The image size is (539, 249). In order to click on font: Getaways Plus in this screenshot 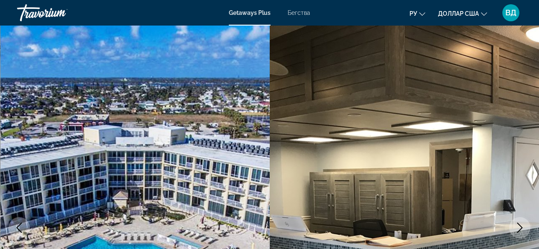, I will do `click(250, 13)`.